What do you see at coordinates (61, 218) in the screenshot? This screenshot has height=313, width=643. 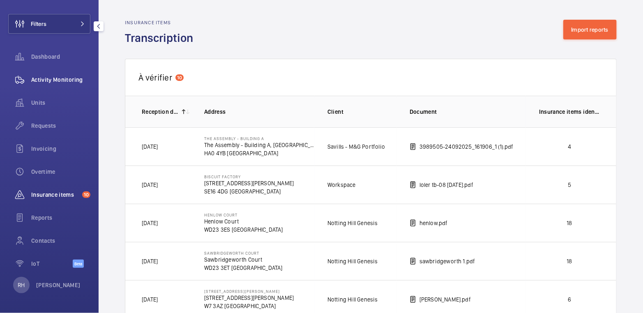 I see `span: Reports` at bounding box center [61, 218].